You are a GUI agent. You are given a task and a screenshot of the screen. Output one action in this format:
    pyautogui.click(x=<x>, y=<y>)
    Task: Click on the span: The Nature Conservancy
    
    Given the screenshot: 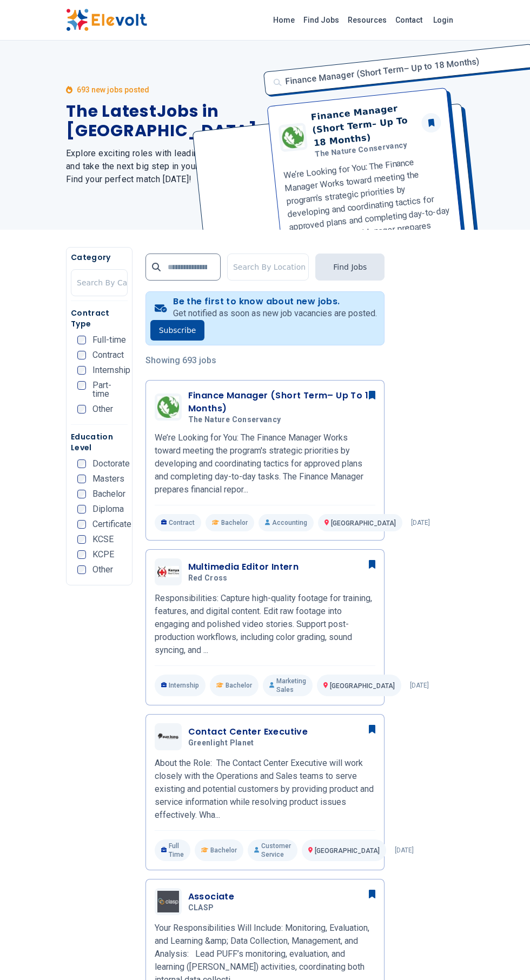 What is the action you would take?
    pyautogui.click(x=235, y=420)
    